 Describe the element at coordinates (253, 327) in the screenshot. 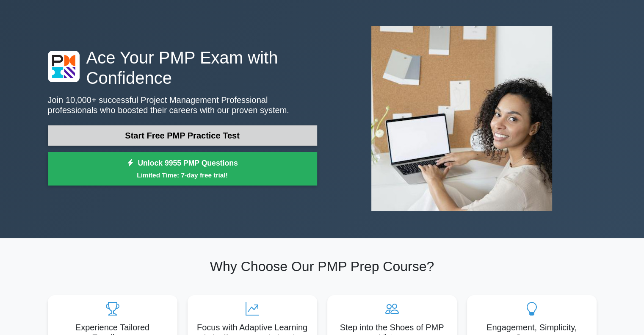

I see `h5: Focus with Adaptive Learning` at that location.